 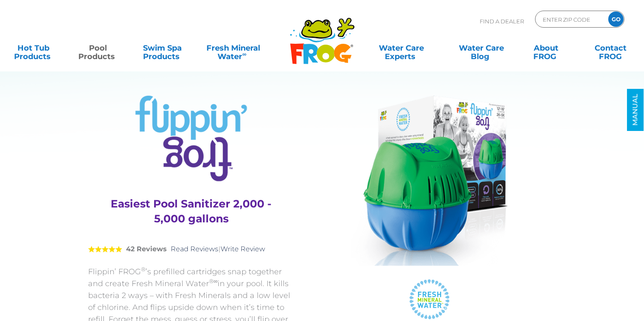 What do you see at coordinates (163, 48) in the screenshot?
I see `a: Swim SpaProducts` at bounding box center [163, 48].